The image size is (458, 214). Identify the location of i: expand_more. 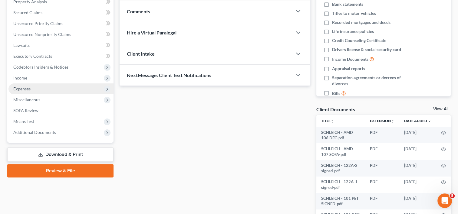
(430, 121).